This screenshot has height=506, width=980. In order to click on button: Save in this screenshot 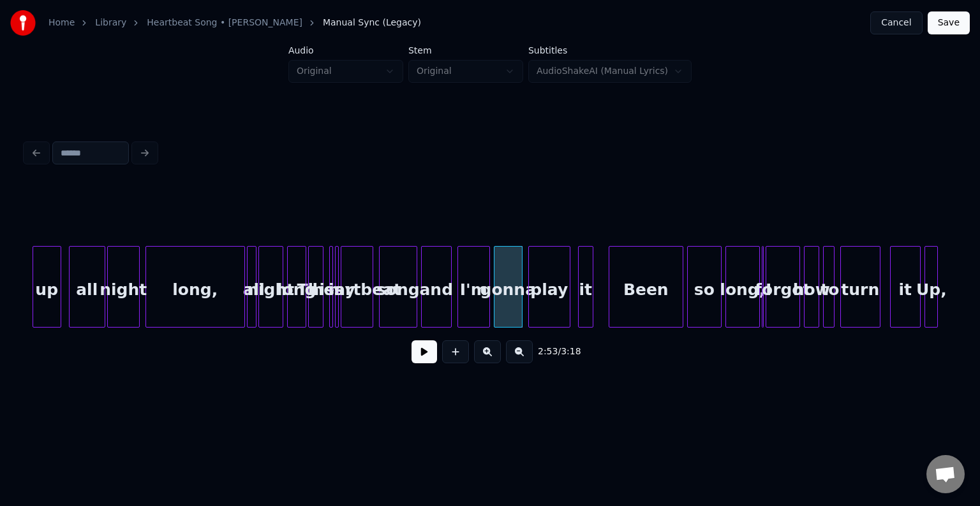, I will do `click(949, 23)`.